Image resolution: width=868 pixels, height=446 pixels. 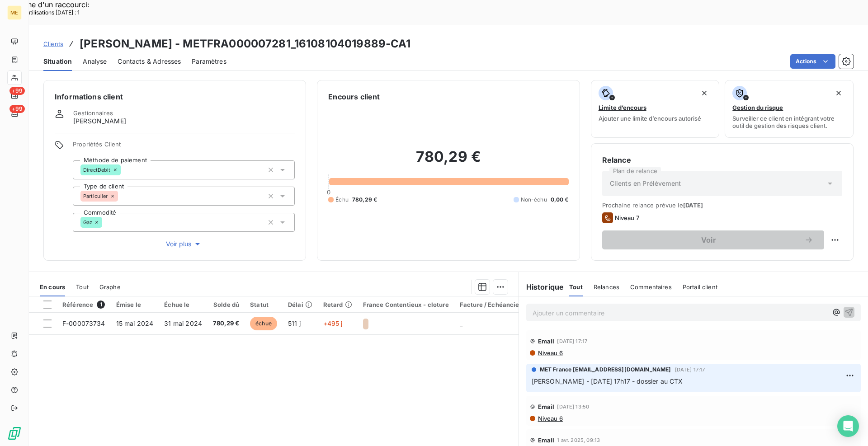 What do you see at coordinates (848, 426) in the screenshot?
I see `div: Open Intercom Messenger` at bounding box center [848, 426].